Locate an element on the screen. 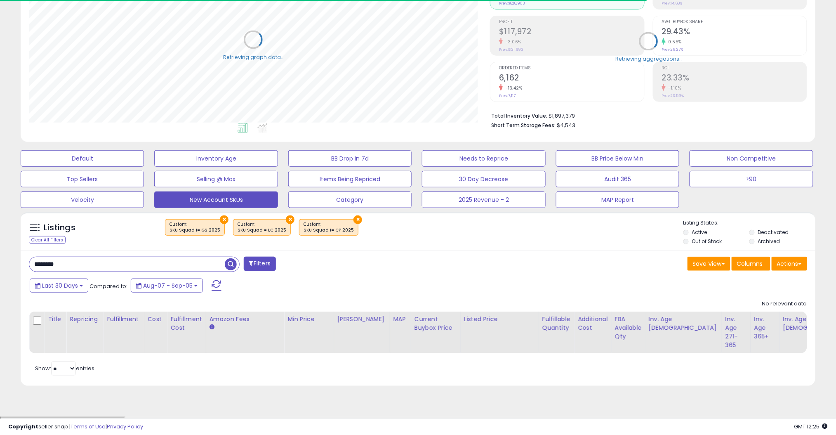  p: Listing States: is located at coordinates (749, 223).